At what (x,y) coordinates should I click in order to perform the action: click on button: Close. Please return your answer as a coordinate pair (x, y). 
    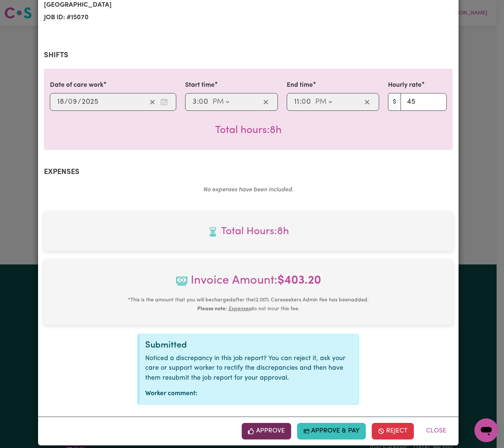
    Looking at the image, I should click on (436, 431).